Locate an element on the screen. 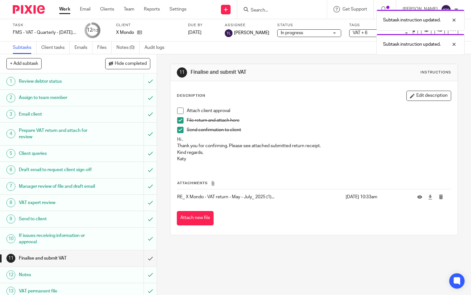 This screenshot has height=295, width=471. h1: Client queries is located at coordinates (58, 154).